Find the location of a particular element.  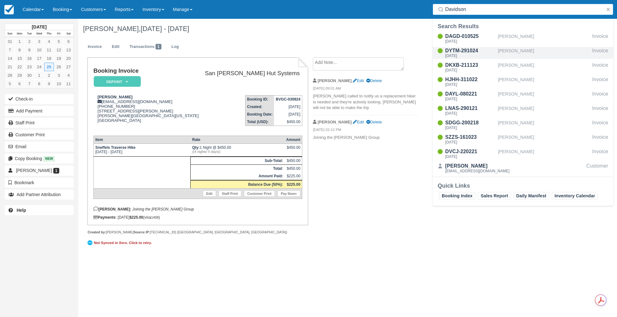

button: Check-in is located at coordinates (39, 99).